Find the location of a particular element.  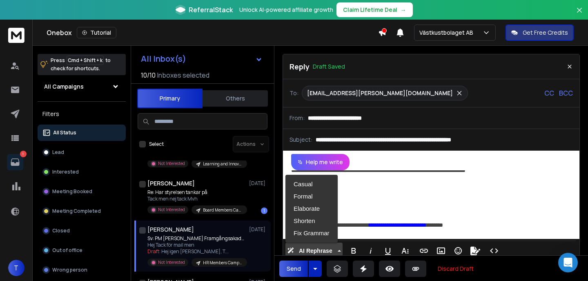

span: ReferralStack is located at coordinates (211, 10).